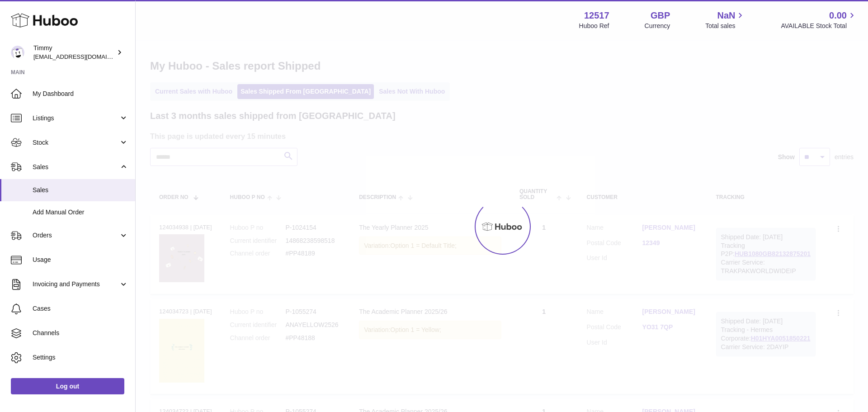 Image resolution: width=868 pixels, height=412 pixels. I want to click on div: Huboo Ref, so click(594, 26).